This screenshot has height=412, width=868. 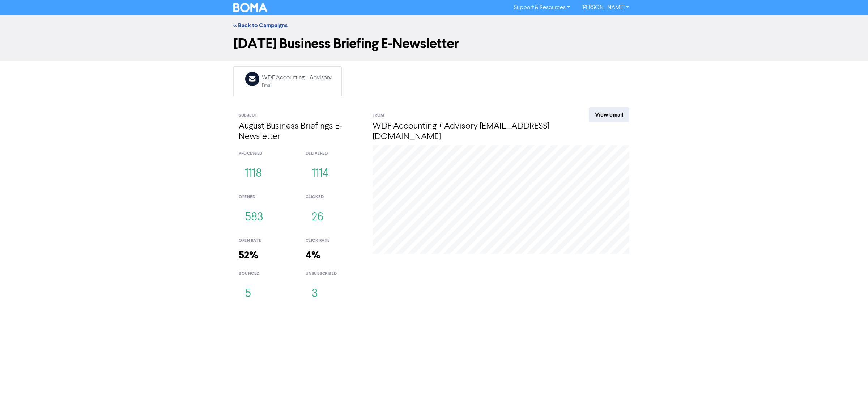 What do you see at coordinates (253, 174) in the screenshot?
I see `button: 1118` at bounding box center [253, 174].